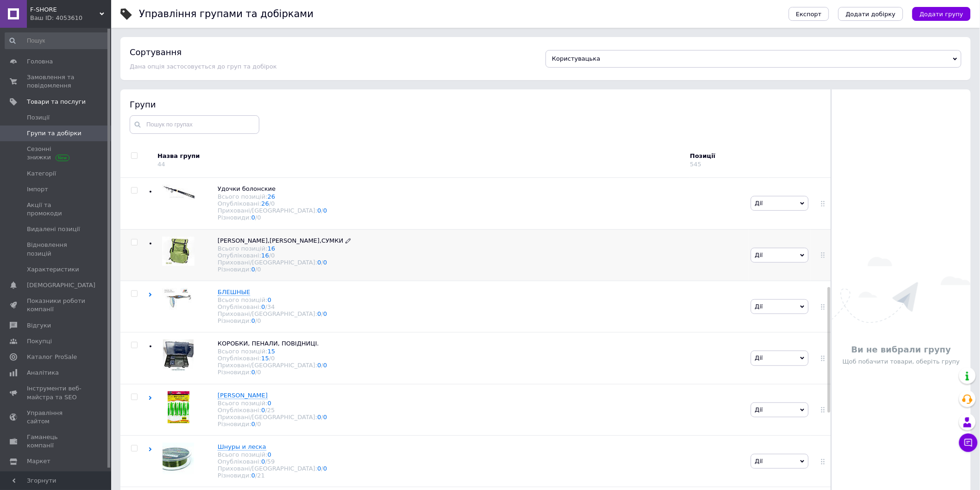  I want to click on img: БЛЕШНЫЕ, so click(178, 298).